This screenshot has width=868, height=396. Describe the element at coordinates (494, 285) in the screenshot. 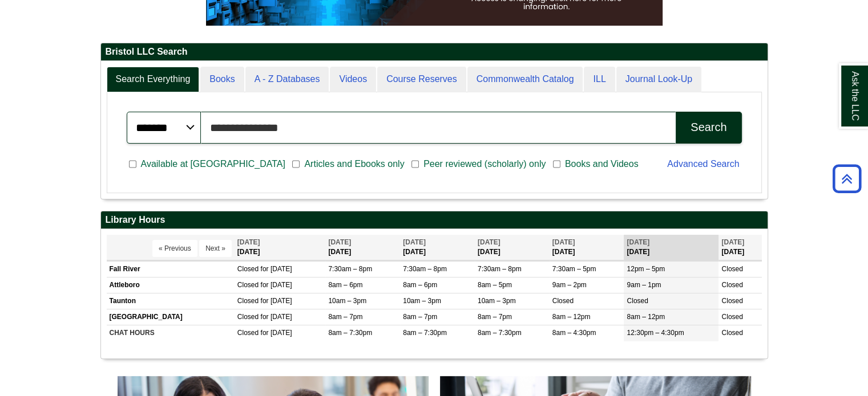

I see `span: 8am – 5pm` at that location.